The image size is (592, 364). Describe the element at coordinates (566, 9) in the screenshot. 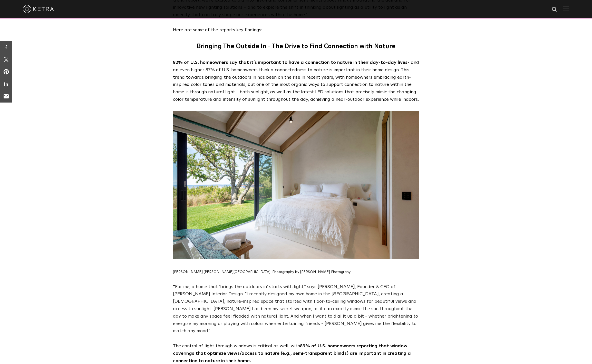

I see `img: Hamburger%20Nav.svg` at that location.